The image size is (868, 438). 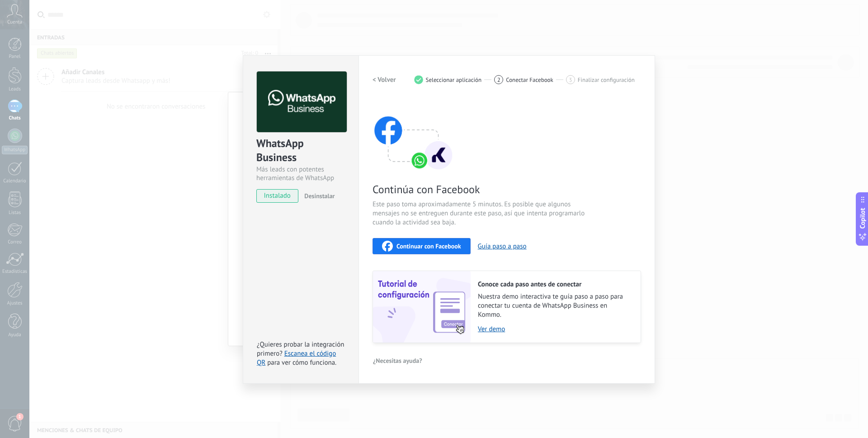 I want to click on span: Continuar con Facebook, so click(x=429, y=246).